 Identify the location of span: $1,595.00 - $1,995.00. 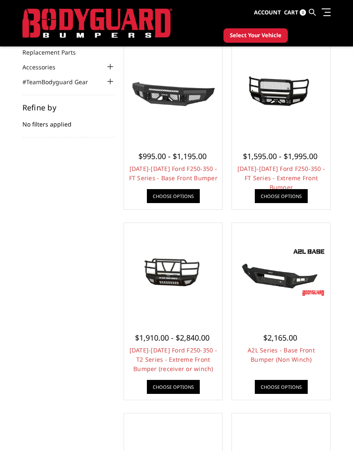
(280, 156).